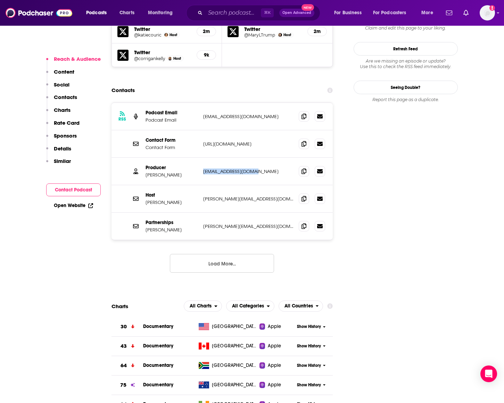 Image resolution: width=504 pixels, height=403 pixels. Describe the element at coordinates (250, 306) in the screenshot. I see `h2: Categories` at that location.